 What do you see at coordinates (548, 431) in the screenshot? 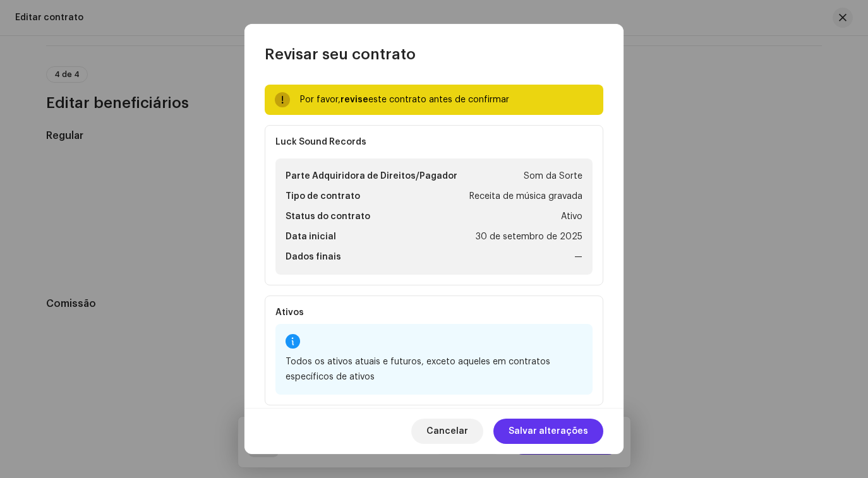
I see `font: Salvar alterações` at bounding box center [548, 431].